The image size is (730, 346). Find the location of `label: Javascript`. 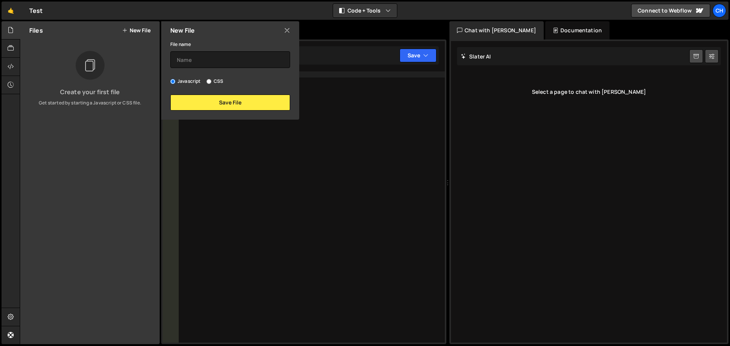

label: Javascript is located at coordinates (185, 81).